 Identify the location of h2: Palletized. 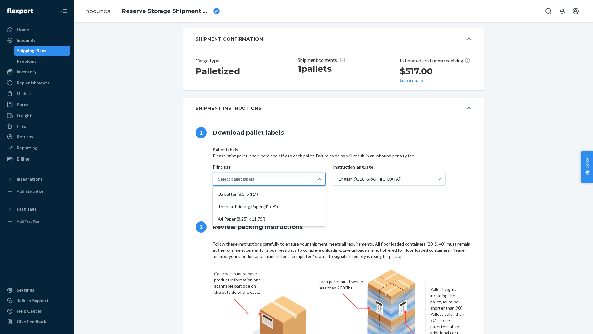
(232, 71).